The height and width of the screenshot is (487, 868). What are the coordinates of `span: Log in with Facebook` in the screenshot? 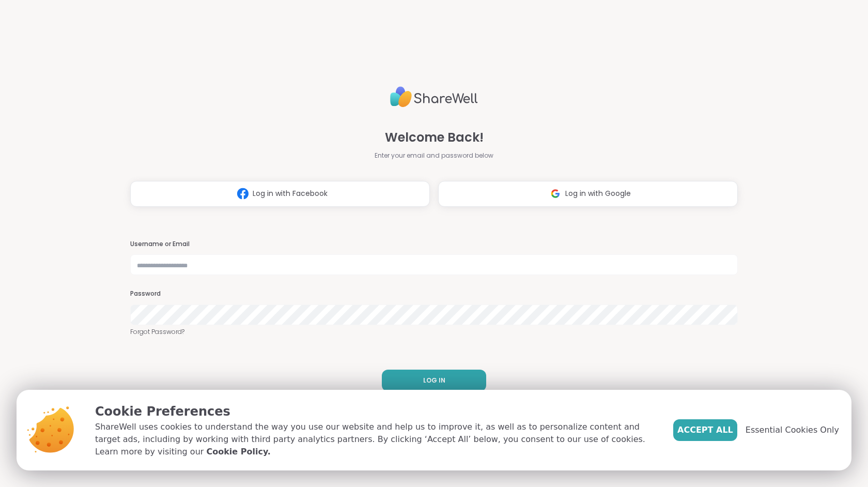 It's located at (290, 193).